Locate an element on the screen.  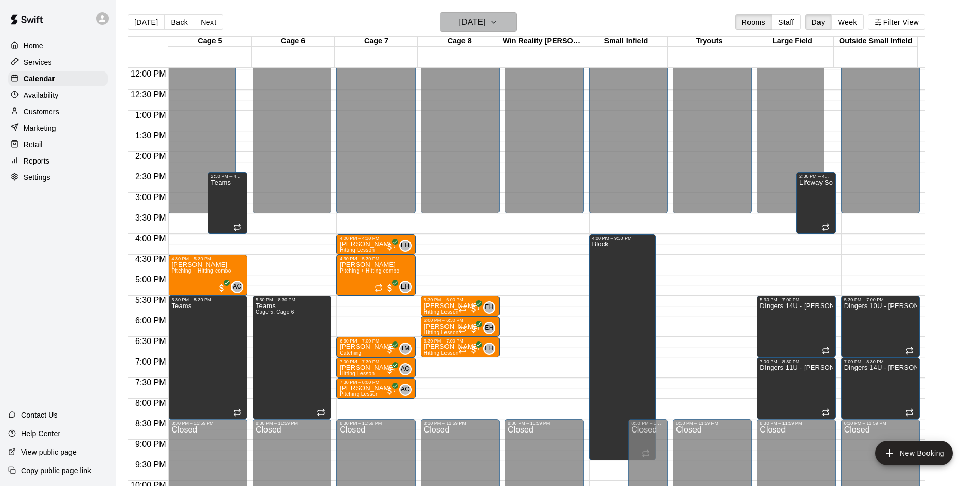
div: Ashley Collier is located at coordinates (237, 287).